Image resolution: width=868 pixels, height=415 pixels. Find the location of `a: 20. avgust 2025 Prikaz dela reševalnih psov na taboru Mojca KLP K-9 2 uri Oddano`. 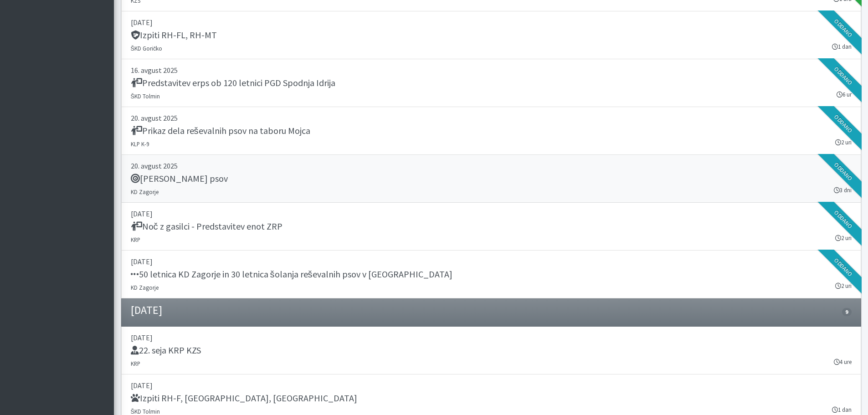

a: 20. avgust 2025 Prikaz dela reševalnih psov na taboru Mojca KLP K-9 2 uri Oddano is located at coordinates (491, 131).